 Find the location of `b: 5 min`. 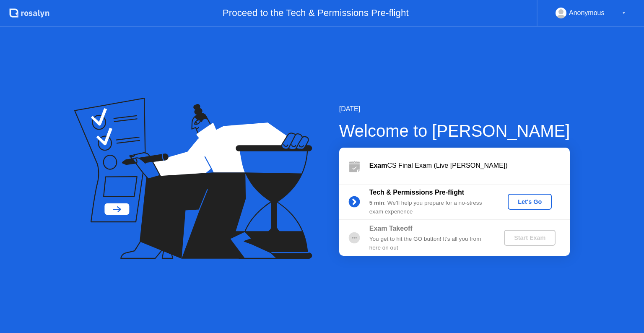

b: 5 min is located at coordinates (377, 202).